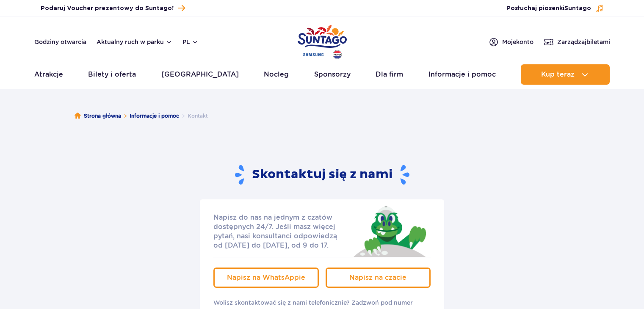 The image size is (644, 309). I want to click on span: Napisz na WhatsAppie, so click(266, 278).